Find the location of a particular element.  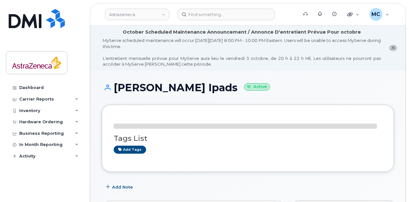

small: Active is located at coordinates (257, 87).